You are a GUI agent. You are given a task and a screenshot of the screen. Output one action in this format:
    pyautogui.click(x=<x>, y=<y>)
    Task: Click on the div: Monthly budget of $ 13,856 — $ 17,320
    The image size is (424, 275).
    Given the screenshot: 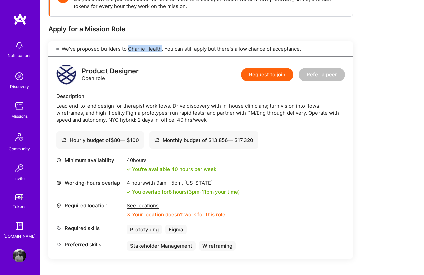 What is the action you would take?
    pyautogui.click(x=204, y=140)
    